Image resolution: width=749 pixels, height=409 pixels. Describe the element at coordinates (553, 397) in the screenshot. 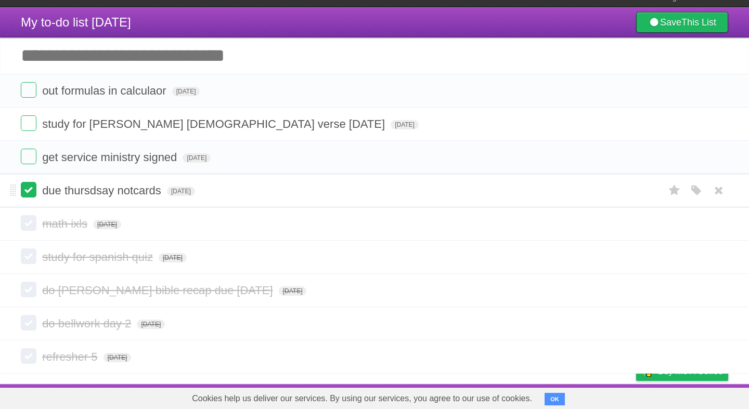

I see `a: Developers` at that location.